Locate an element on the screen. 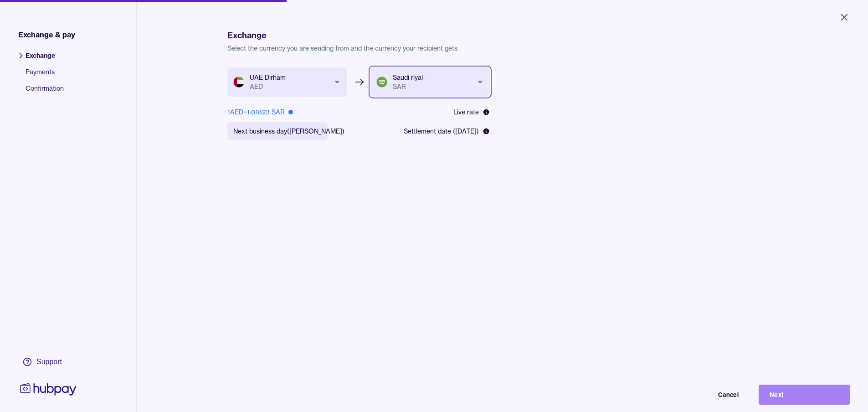 The width and height of the screenshot is (868, 412). span: Settlement date ( ) is located at coordinates (441, 132).